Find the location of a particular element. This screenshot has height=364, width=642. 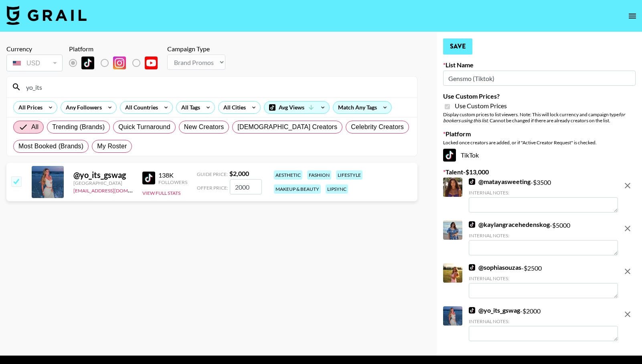

div: 138K is located at coordinates (173, 175).